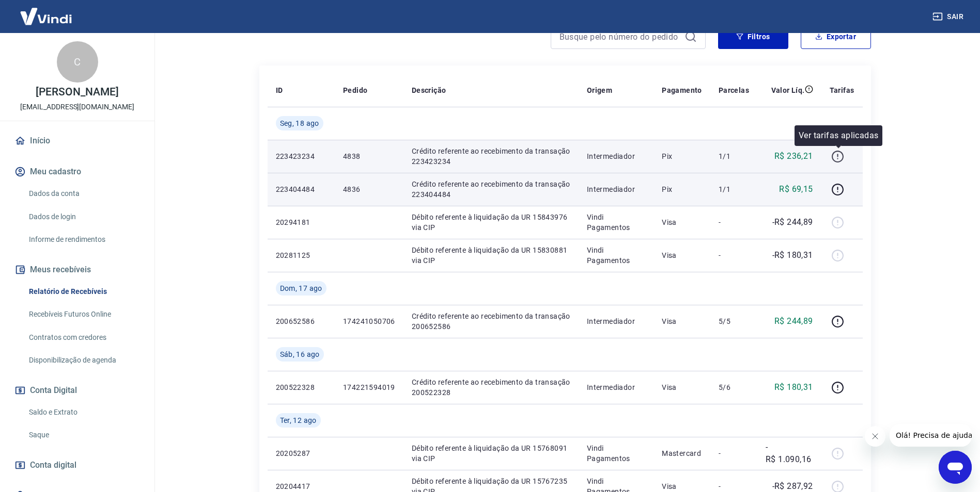 The height and width of the screenshot is (492, 980). Describe the element at coordinates (796, 189) in the screenshot. I see `p: R$ 69,15` at that location.